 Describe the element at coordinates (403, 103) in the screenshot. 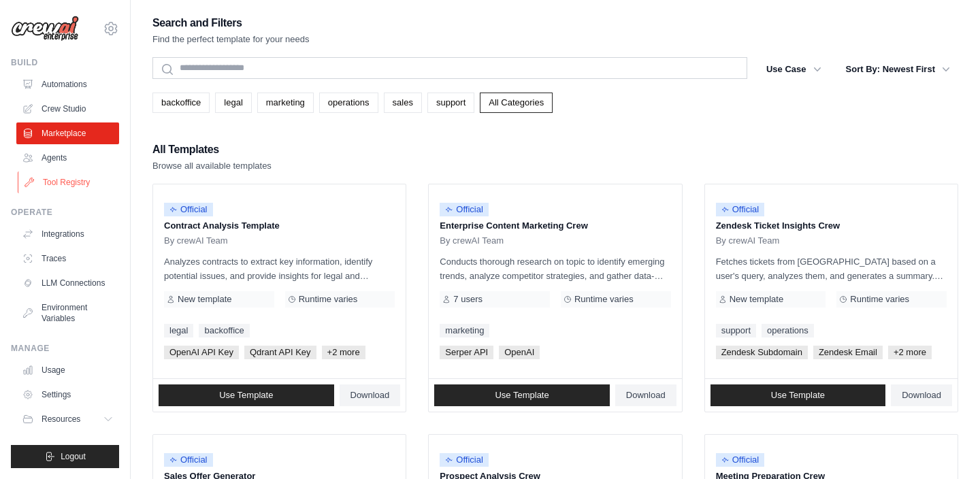

I see `a: sales` at that location.